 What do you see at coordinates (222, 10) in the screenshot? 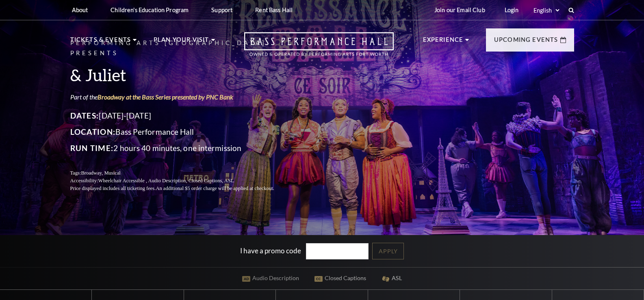
I see `p: Support` at bounding box center [222, 10].